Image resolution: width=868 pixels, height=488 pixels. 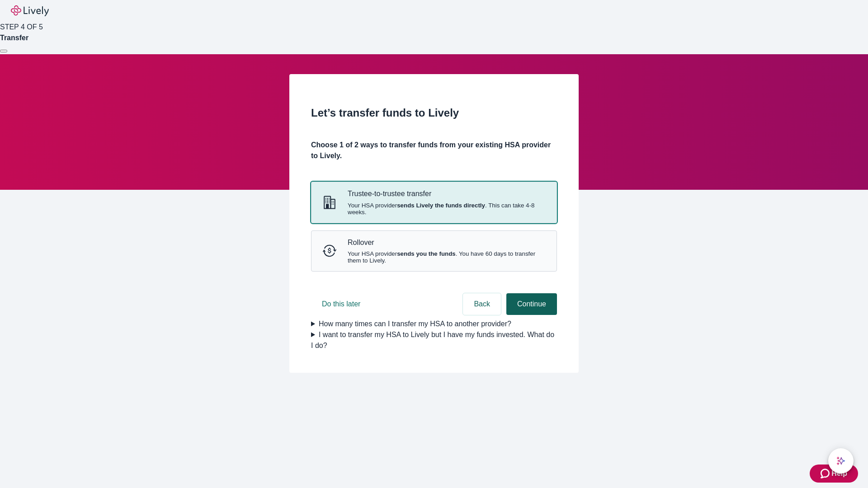 What do you see at coordinates (446, 209) in the screenshot?
I see `span: Your HSA provider . This can take 4-8 weeks.` at bounding box center [446, 209].